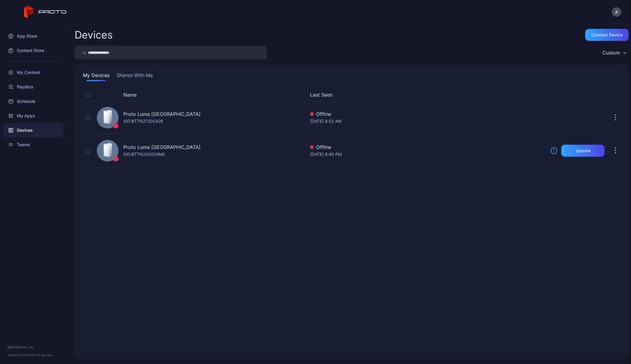  What do you see at coordinates (583, 151) in the screenshot?
I see `button: Update` at bounding box center [583, 151].